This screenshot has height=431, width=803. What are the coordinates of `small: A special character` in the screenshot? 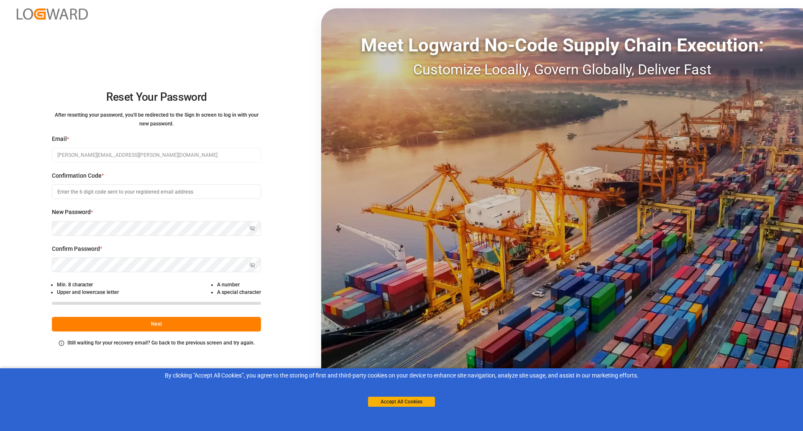 It's located at (239, 292).